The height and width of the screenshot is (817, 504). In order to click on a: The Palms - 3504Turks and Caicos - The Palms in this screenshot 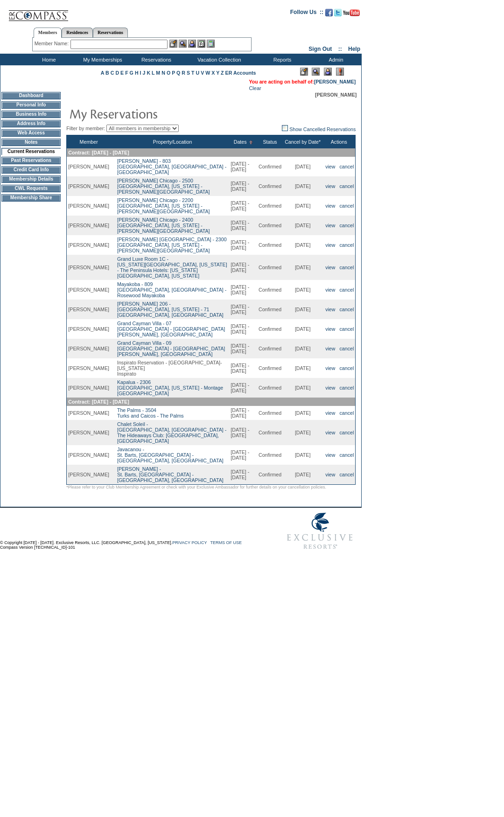, I will do `click(150, 413)`.